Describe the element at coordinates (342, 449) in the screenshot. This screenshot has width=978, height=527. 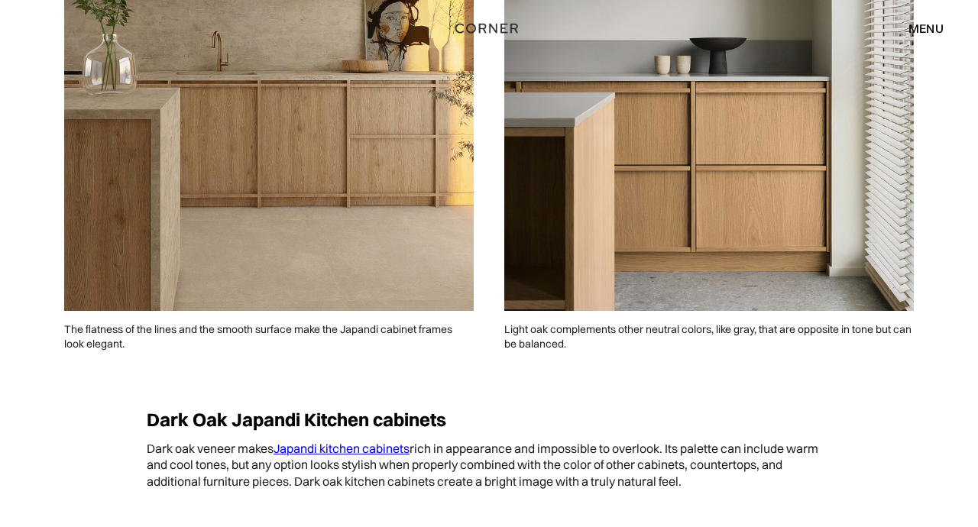
I see `a: Japandi kitchen cabinets` at that location.